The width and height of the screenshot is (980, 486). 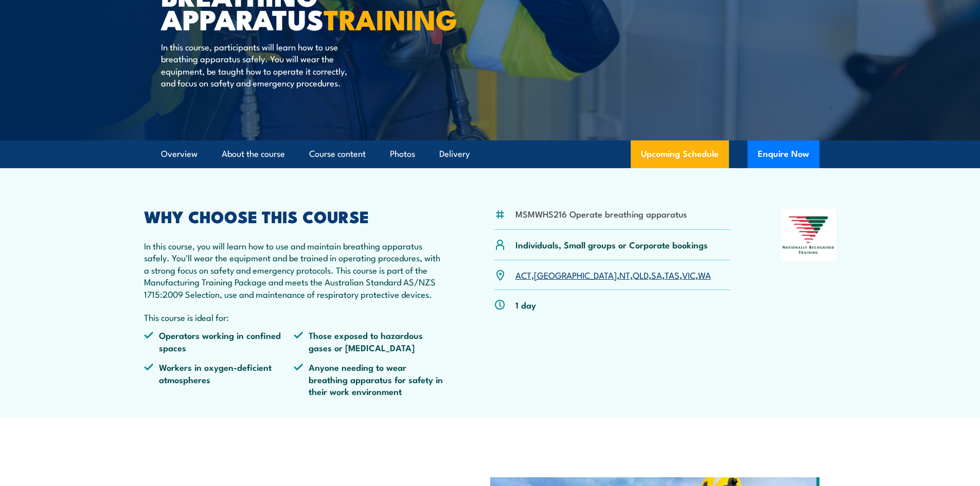 What do you see at coordinates (253, 154) in the screenshot?
I see `a: About the course` at bounding box center [253, 154].